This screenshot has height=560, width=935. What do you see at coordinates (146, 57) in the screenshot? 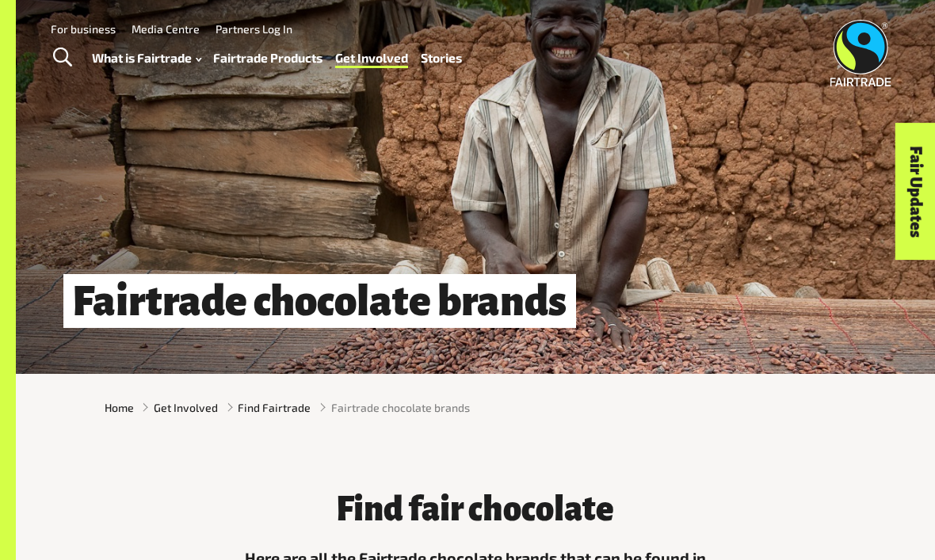
I see `a: What is Fairtrade` at bounding box center [146, 57].